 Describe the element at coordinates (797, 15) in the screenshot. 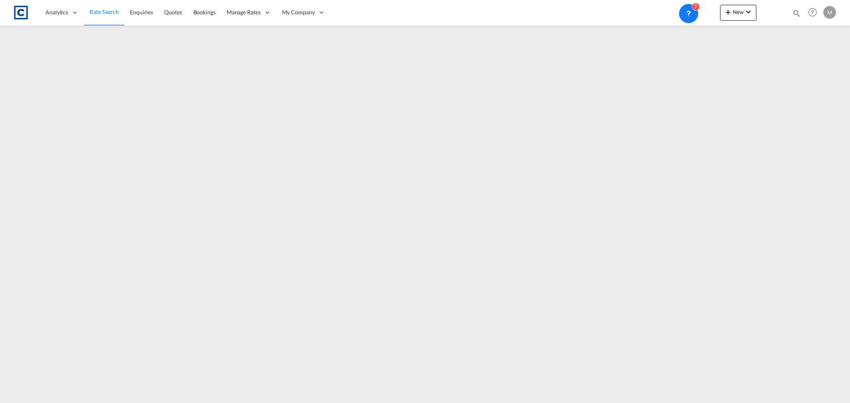

I see `div: icon-magnify` at that location.